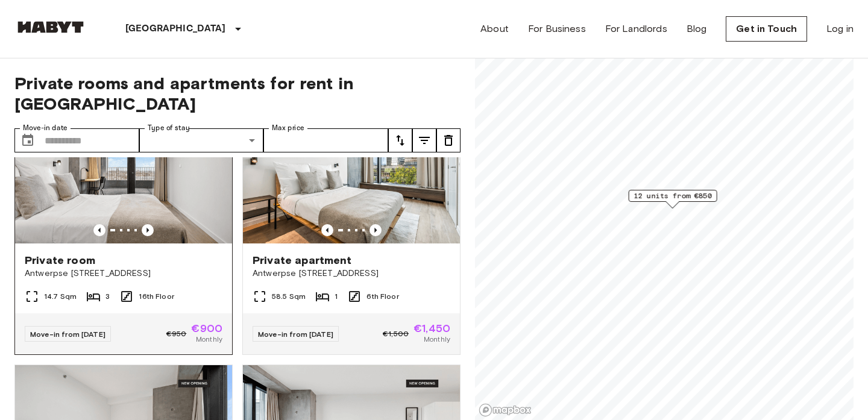  Describe the element at coordinates (672, 199) in the screenshot. I see `div: Map marker` at that location.